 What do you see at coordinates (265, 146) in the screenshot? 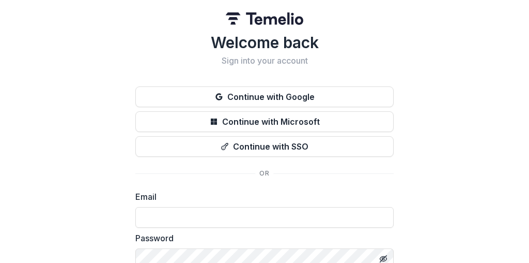
I see `button: Continue with SSO` at bounding box center [265, 146].